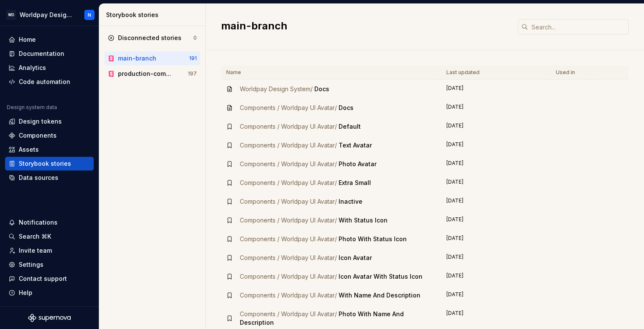 The width and height of the screenshot is (644, 329). I want to click on div: 197, so click(192, 74).